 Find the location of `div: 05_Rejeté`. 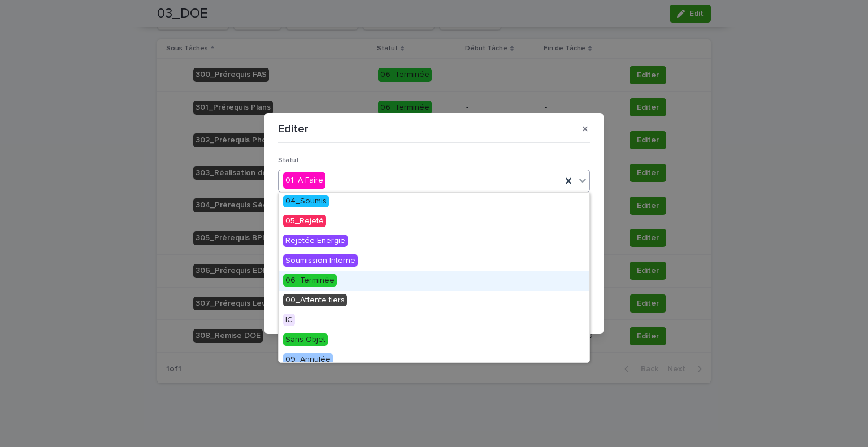

div: 05_Rejeté is located at coordinates (434, 222).